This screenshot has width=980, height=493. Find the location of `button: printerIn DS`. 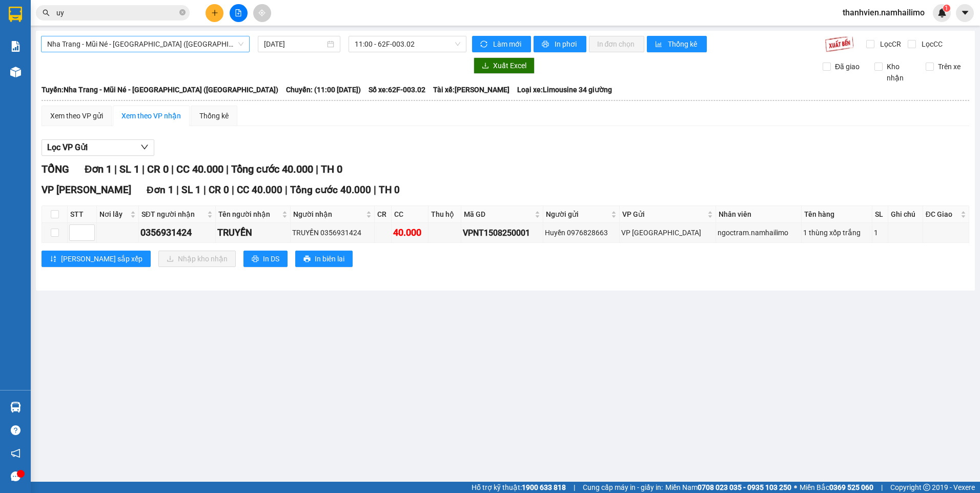

button: printerIn DS is located at coordinates (266, 259).